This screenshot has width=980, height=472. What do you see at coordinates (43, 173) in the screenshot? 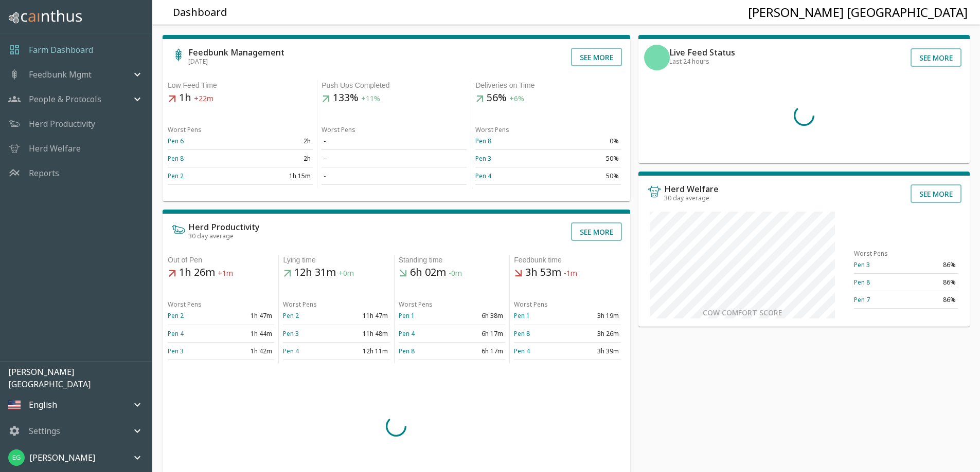
I see `a: Reports` at bounding box center [43, 173].